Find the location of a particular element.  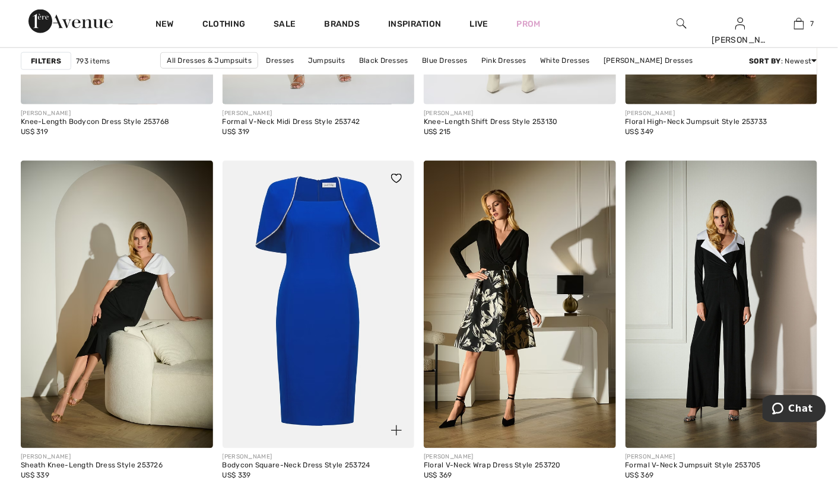

div: Sheath Knee-Length Dress Style 253726 is located at coordinates (91, 466).